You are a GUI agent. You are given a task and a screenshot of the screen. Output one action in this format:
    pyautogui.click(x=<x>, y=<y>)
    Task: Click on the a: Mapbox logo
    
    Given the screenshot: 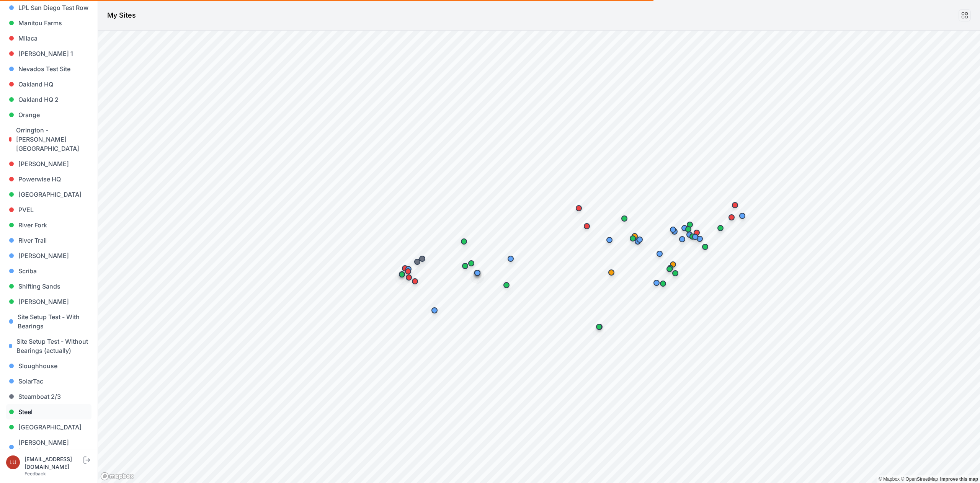 What is the action you would take?
    pyautogui.click(x=117, y=476)
    